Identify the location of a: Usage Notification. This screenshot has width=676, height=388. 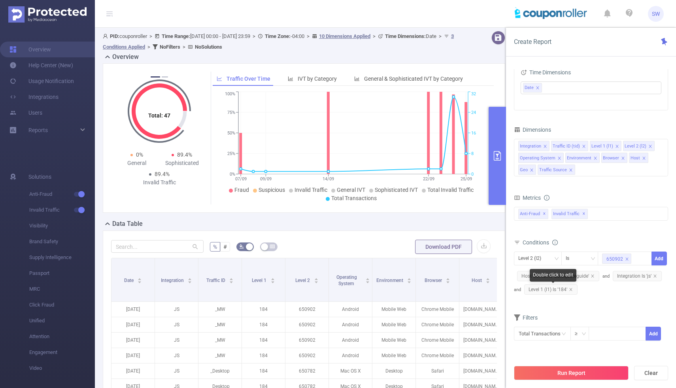
(41, 81).